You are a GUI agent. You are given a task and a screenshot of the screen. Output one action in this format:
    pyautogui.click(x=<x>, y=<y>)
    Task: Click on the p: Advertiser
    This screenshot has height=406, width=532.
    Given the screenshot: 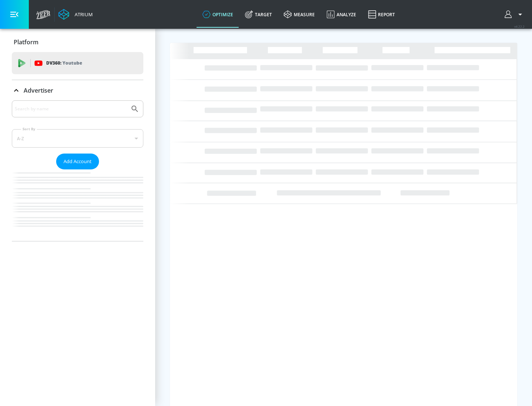 What is the action you would take?
    pyautogui.click(x=38, y=90)
    